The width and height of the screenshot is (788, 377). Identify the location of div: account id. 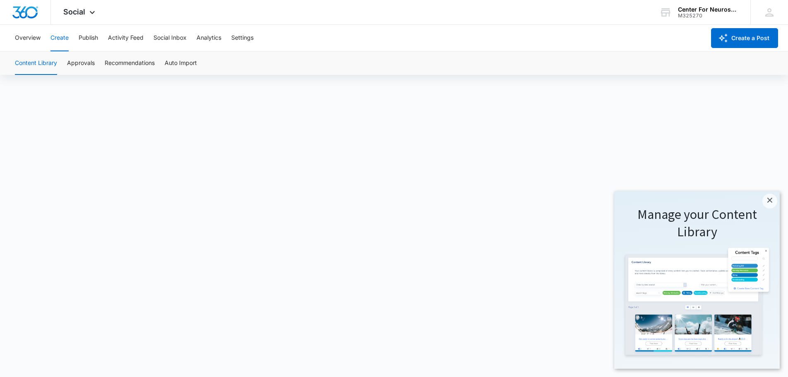
(708, 16).